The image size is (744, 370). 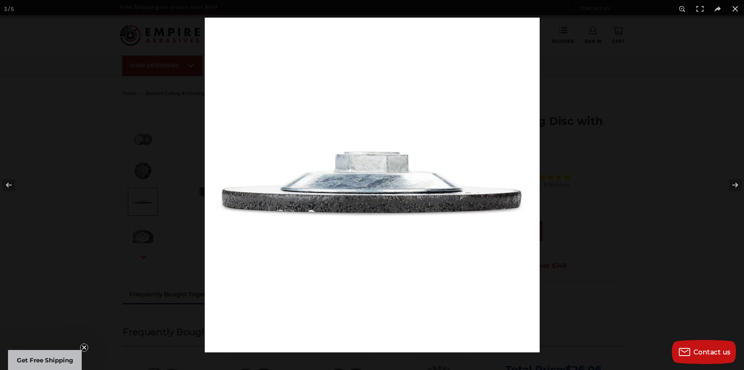 I want to click on span: Contact us, so click(x=712, y=352).